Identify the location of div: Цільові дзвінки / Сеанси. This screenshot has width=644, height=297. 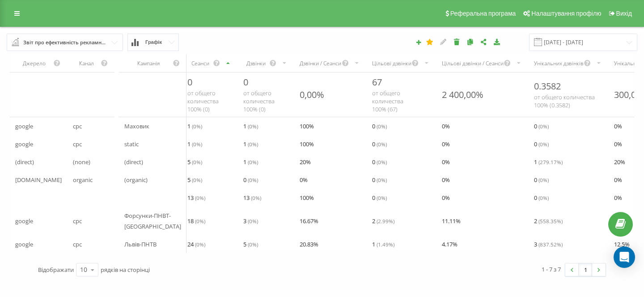
(473, 63).